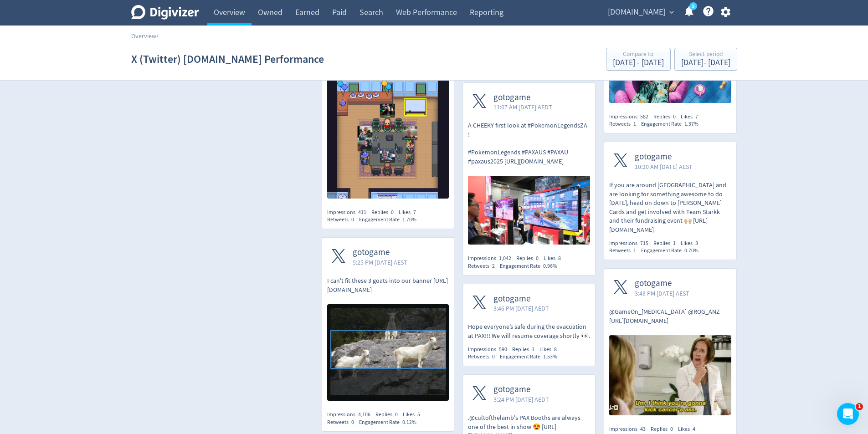  Describe the element at coordinates (643, 429) in the screenshot. I see `span: 43` at that location.